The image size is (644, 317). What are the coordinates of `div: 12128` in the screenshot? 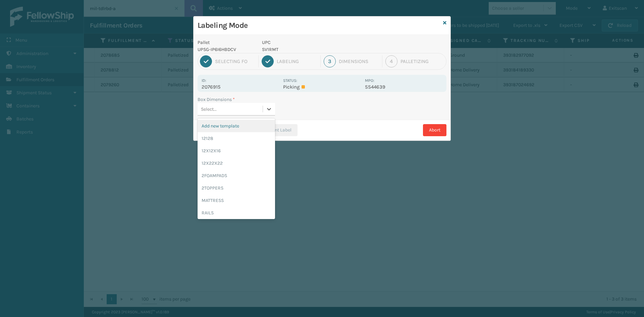 It's located at (236, 138).